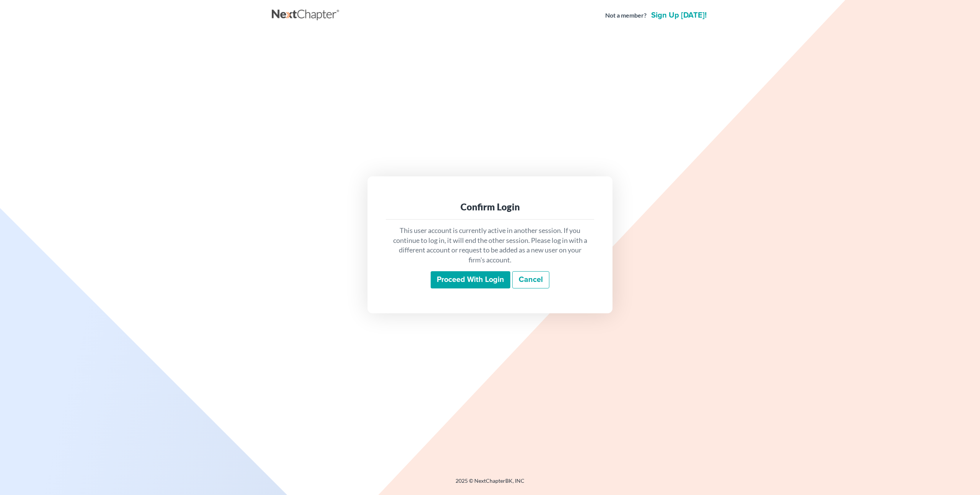  I want to click on p: This user account is currently active in another session. If you continue to log in, it will end ..., so click(490, 246).